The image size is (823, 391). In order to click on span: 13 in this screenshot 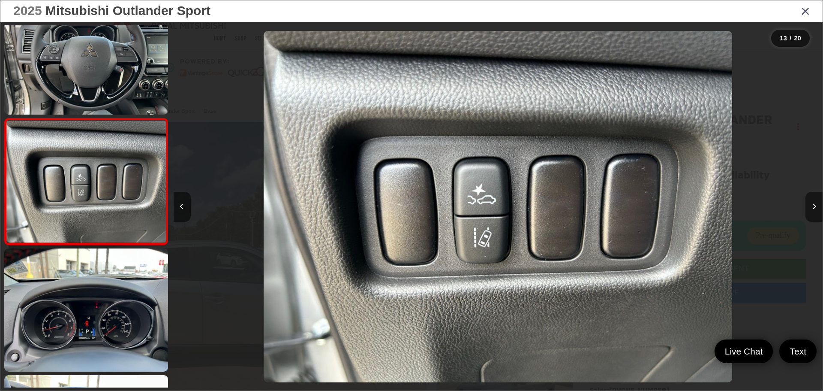, I will do `click(783, 38)`.